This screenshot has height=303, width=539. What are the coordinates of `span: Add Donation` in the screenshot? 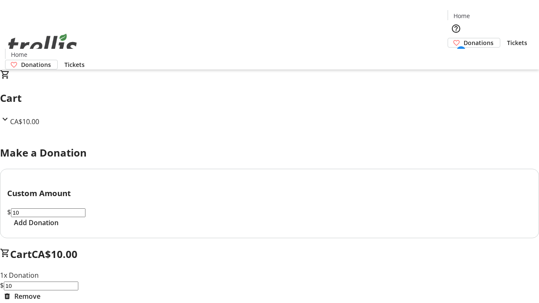 It's located at (36, 223).